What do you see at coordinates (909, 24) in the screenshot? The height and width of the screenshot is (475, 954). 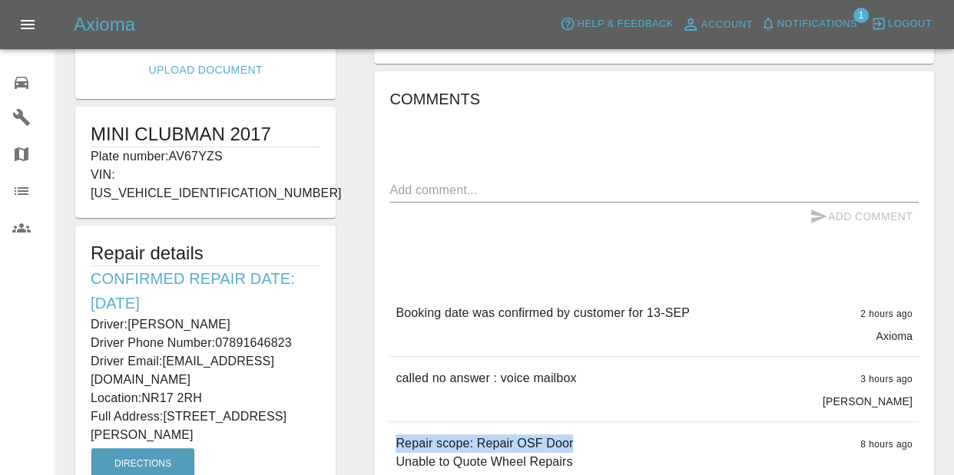 I see `span: Logout` at bounding box center [909, 24].